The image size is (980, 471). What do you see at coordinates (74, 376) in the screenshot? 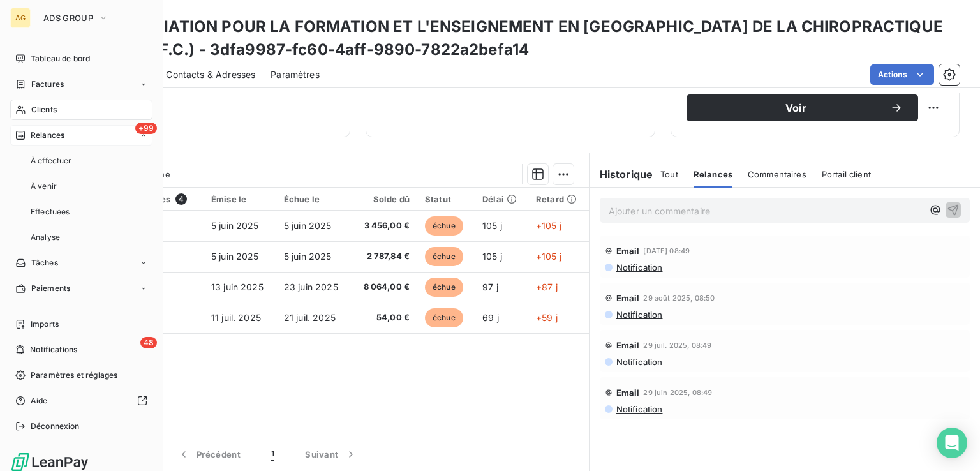
I see `span: Paramètres et réglages` at bounding box center [74, 376].